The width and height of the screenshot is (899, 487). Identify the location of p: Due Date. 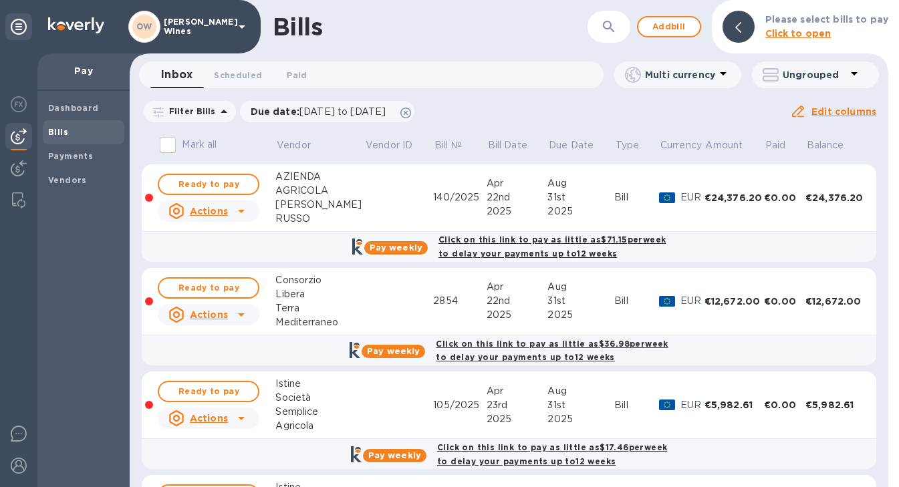
(571, 145).